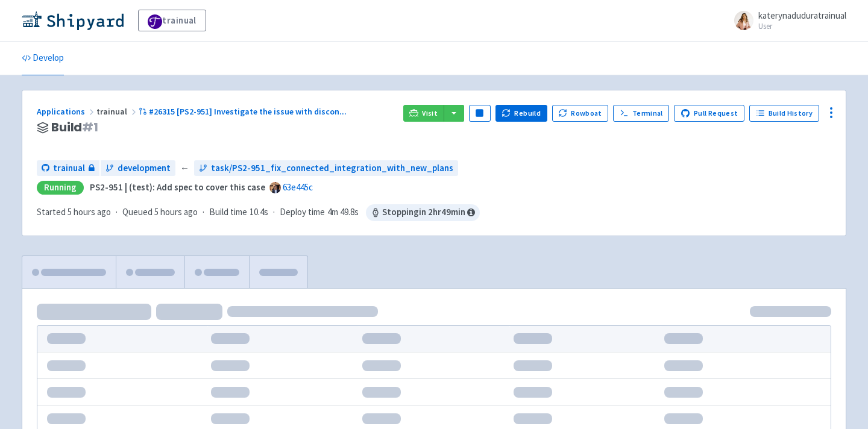  What do you see at coordinates (522, 113) in the screenshot?
I see `button: Rebuild` at bounding box center [522, 113].